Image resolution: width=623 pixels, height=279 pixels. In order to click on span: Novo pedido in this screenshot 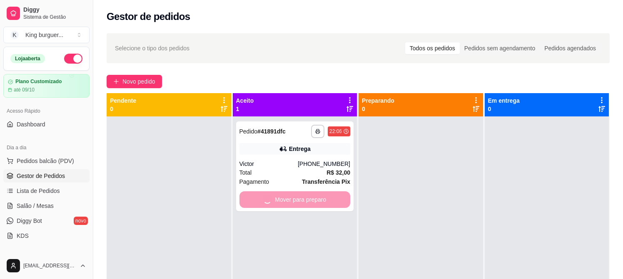, I will do `click(139, 82)`.